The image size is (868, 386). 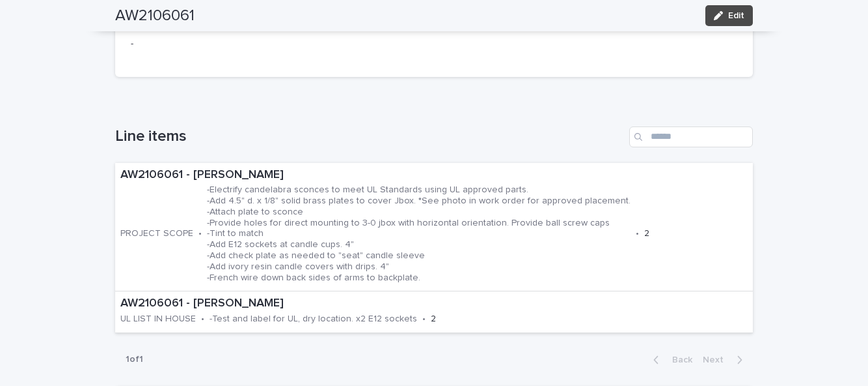 What do you see at coordinates (313, 319) in the screenshot?
I see `p: -Test and label for UL, dry location. x2 E12 sockets` at bounding box center [313, 319].